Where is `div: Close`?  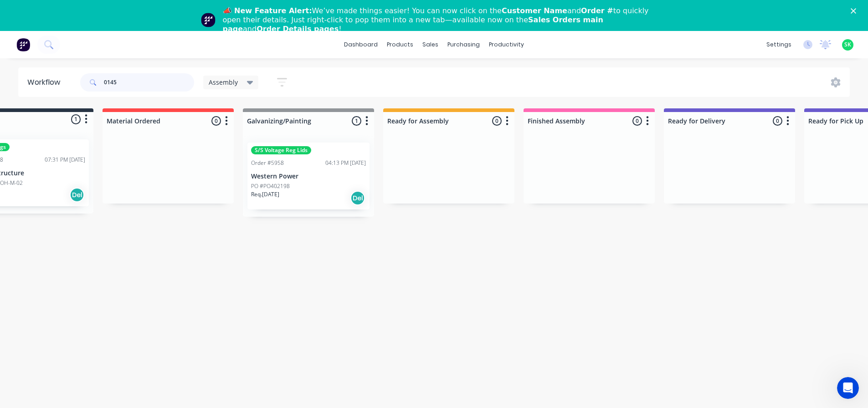 div: Close is located at coordinates (855, 11).